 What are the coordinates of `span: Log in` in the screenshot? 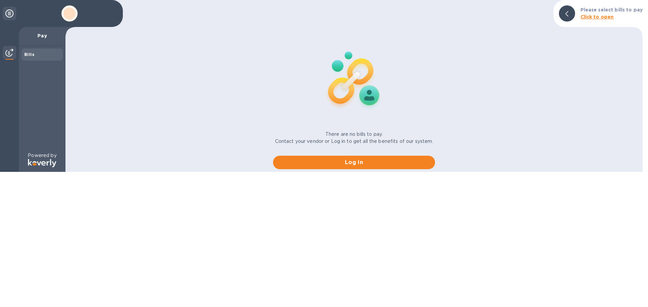 It's located at (354, 163).